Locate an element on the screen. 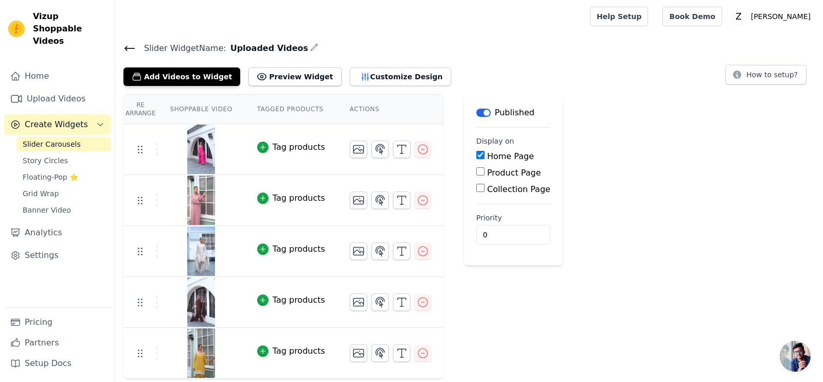 The width and height of the screenshot is (823, 382). span: Banner Video is located at coordinates (47, 210).